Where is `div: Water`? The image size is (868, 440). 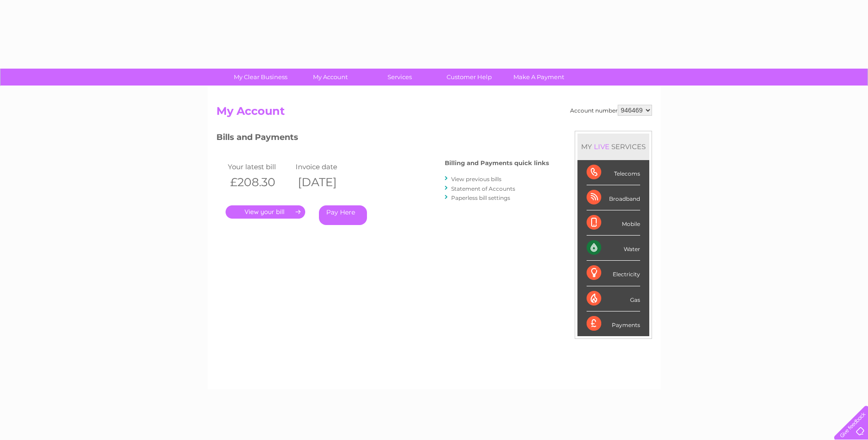
div: Water is located at coordinates (613, 248).